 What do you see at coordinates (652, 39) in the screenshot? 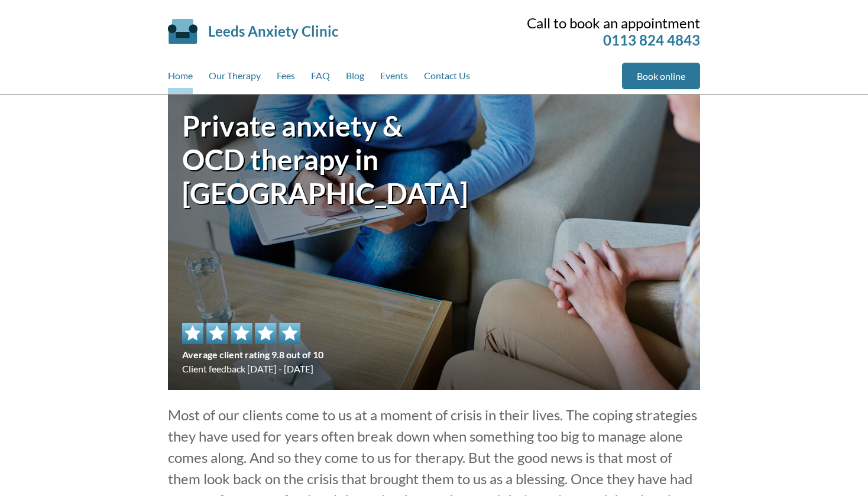
I see `a: 0113 824 4843` at bounding box center [652, 39].